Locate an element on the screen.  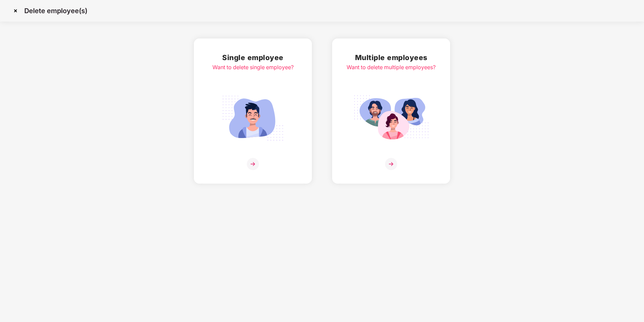
img: svg+xml;base64,PHN2ZyBpZD0iQ3Jvc3MtMzJ4MzIiIHhtbG5zPSJodHRwOi8vd3d3LnczLm9yZy8yMDAwL3N2ZyIgd2lkdG... is located at coordinates (15, 11).